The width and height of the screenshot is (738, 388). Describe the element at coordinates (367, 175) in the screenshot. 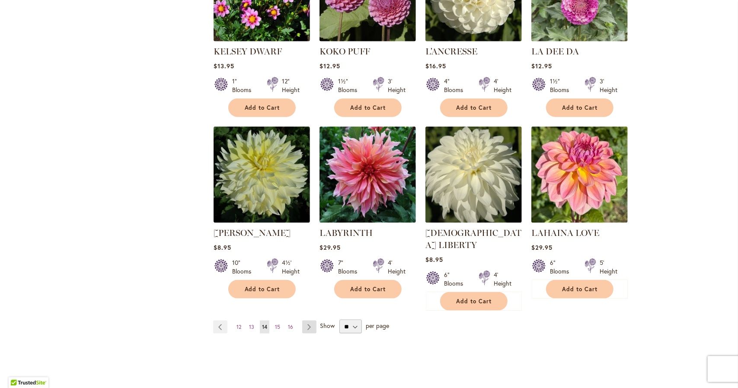

I see `img: Labyrinth` at that location.